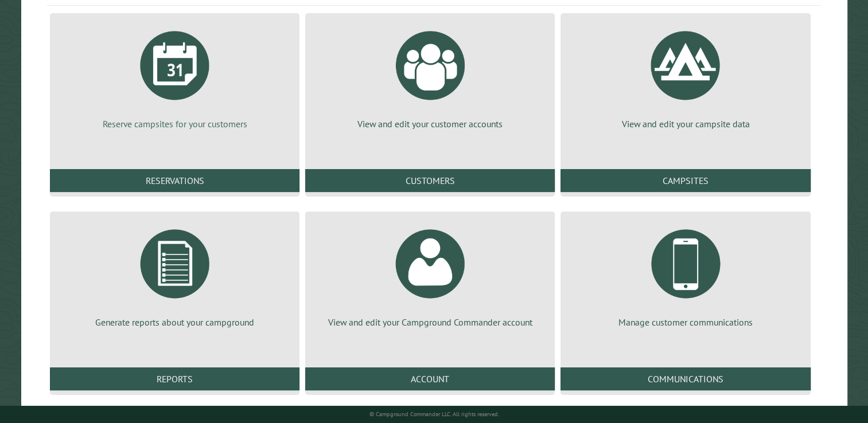 The image size is (868, 423). What do you see at coordinates (429, 379) in the screenshot?
I see `a: Account` at bounding box center [429, 379].